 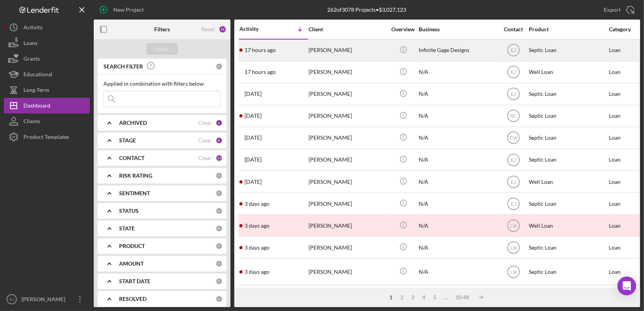 What do you see at coordinates (162, 49) in the screenshot?
I see `button: Apply` at bounding box center [162, 49].